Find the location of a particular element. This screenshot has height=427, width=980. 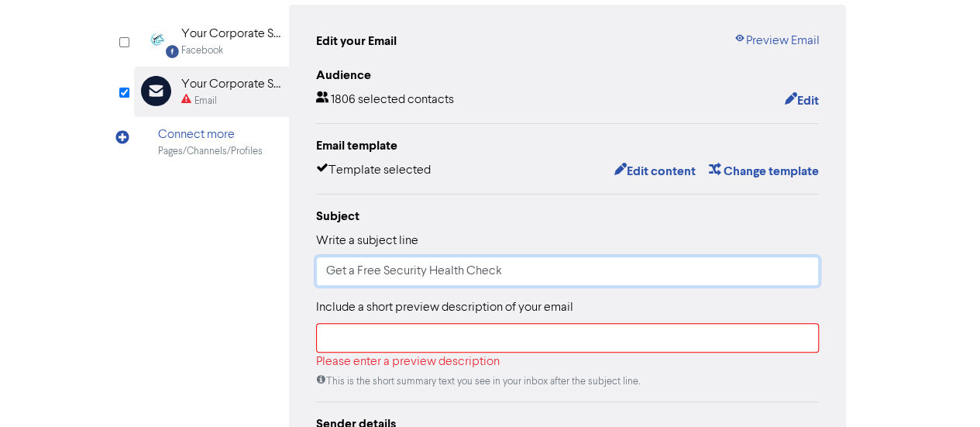

div: Template selected is located at coordinates (373, 172).